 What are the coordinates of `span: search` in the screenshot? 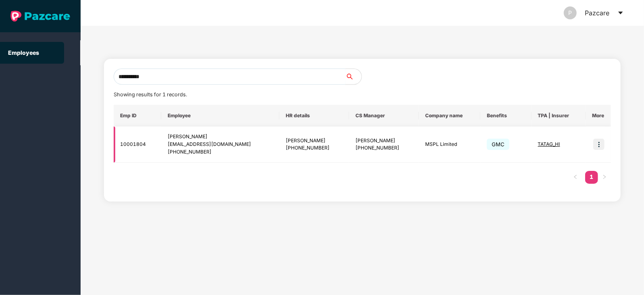 It's located at (353, 77).